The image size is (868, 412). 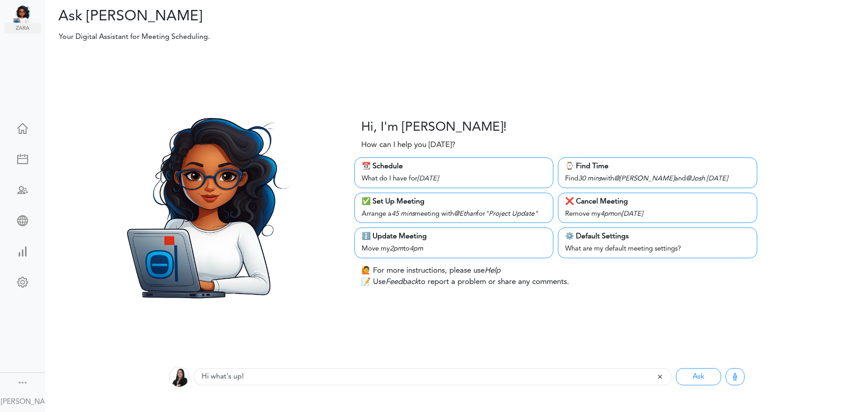 I want to click on div: Arrange a meeting with for, so click(x=454, y=214).